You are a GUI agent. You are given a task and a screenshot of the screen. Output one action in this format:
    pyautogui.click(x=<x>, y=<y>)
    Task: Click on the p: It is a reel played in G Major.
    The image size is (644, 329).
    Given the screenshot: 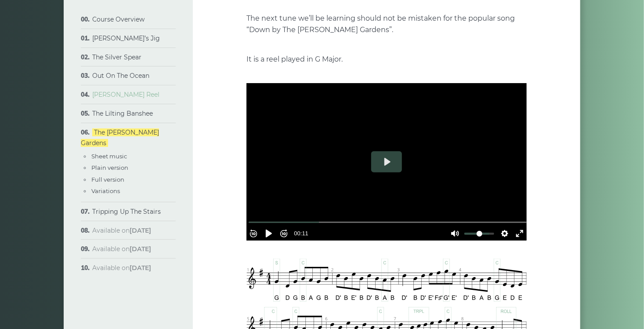 What is the action you would take?
    pyautogui.click(x=387, y=59)
    